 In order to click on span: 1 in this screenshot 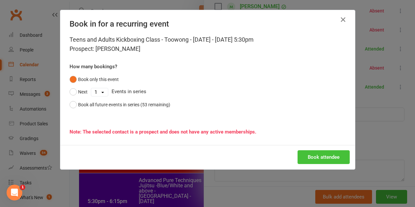, I will do `click(23, 188)`.